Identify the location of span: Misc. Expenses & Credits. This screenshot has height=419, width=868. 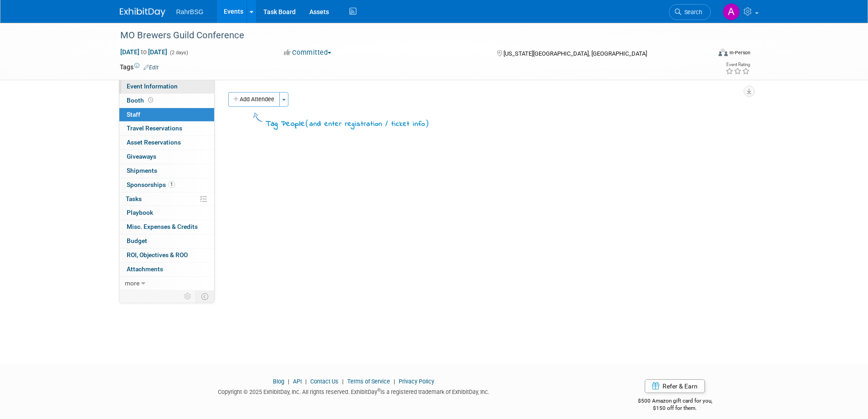
(162, 227).